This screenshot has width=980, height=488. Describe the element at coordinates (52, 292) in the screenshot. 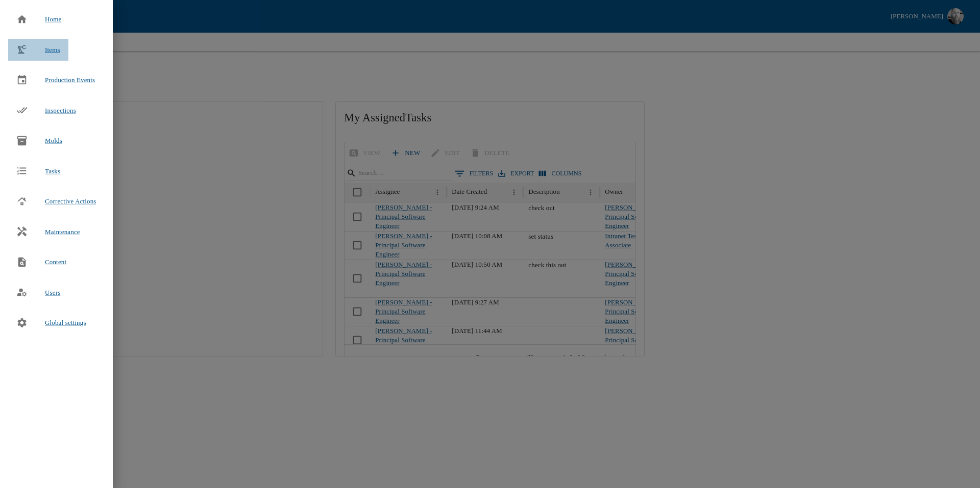

I see `span: Users` at that location.